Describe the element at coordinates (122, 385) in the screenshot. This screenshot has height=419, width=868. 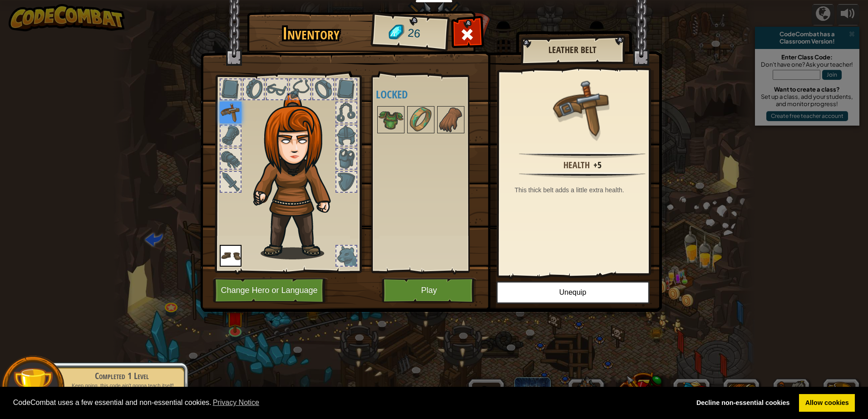
I see `p: Keep going, this code ain't gonna teach itself!` at that location.